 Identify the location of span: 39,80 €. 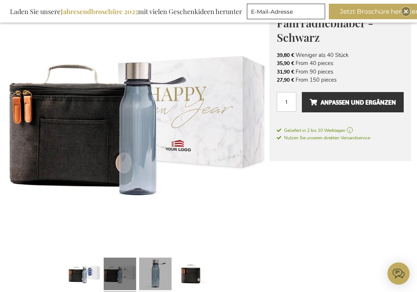
(286, 55).